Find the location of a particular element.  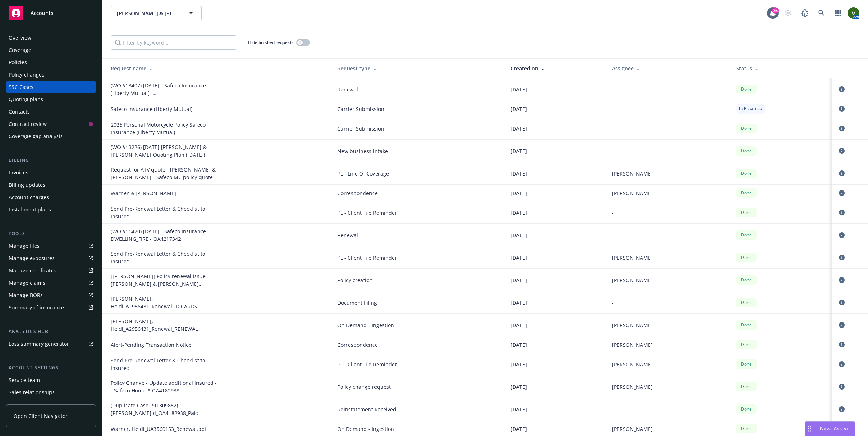

span: Hide finished requests is located at coordinates (271, 42).